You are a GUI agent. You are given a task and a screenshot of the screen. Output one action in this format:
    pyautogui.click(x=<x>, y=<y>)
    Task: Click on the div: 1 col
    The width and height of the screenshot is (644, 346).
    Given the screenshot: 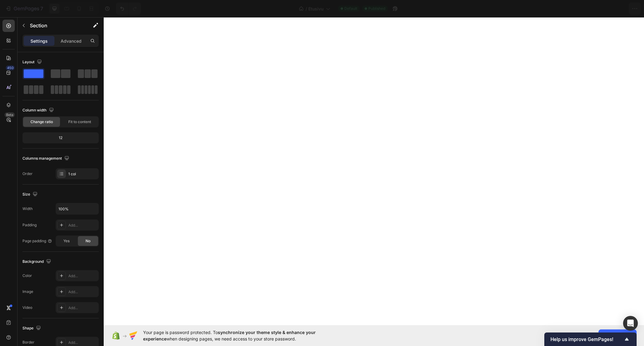 What is the action you would take?
    pyautogui.click(x=83, y=174)
    